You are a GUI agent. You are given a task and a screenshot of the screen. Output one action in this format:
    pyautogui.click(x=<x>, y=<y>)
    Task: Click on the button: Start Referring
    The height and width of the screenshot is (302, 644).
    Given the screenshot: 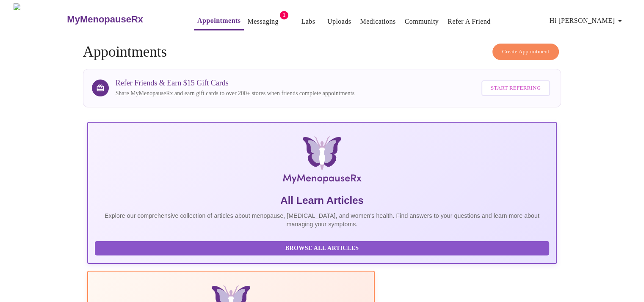 What is the action you would take?
    pyautogui.click(x=516, y=88)
    